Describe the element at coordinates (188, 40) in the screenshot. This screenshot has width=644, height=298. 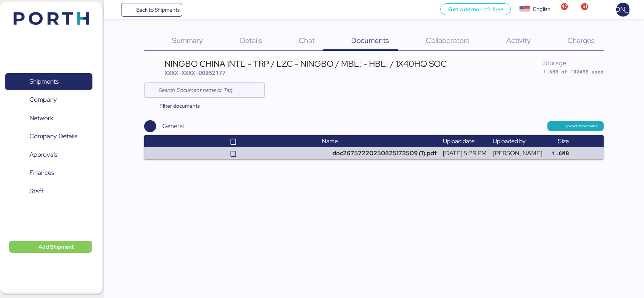
I see `span: Summary` at that location.